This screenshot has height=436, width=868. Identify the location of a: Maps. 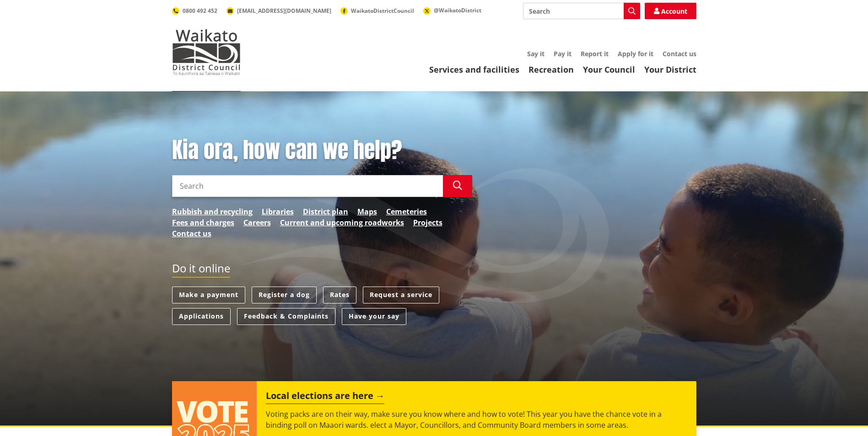
(367, 211).